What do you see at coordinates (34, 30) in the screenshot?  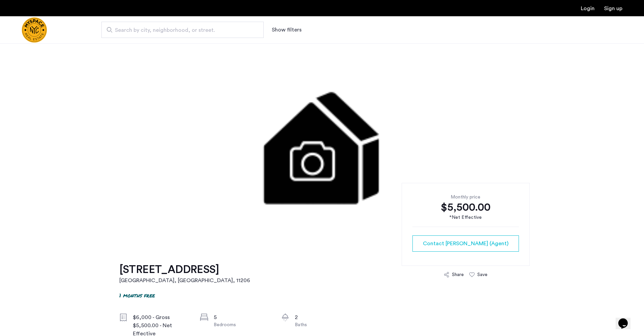 I see `img: logo` at bounding box center [34, 30].